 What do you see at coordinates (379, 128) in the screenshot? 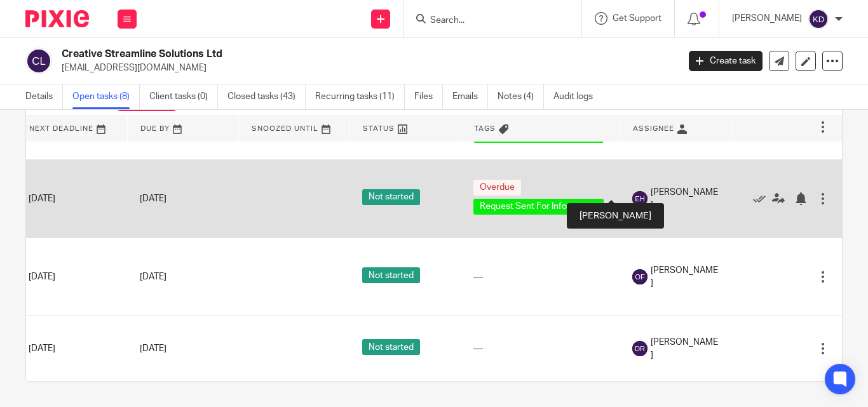
I see `span: Status` at bounding box center [379, 128].